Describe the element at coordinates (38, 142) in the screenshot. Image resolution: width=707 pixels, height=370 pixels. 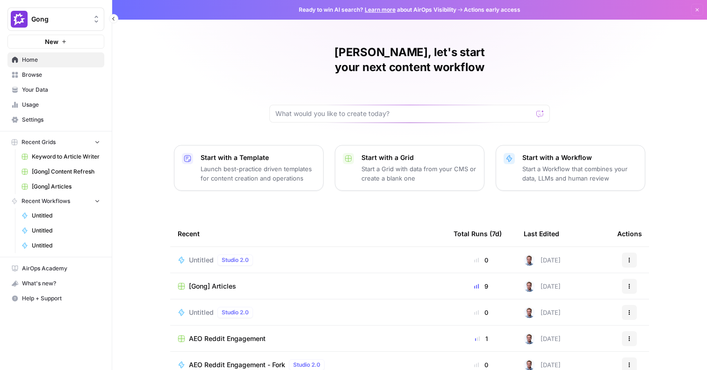
I see `span: Recent Grids` at that location.